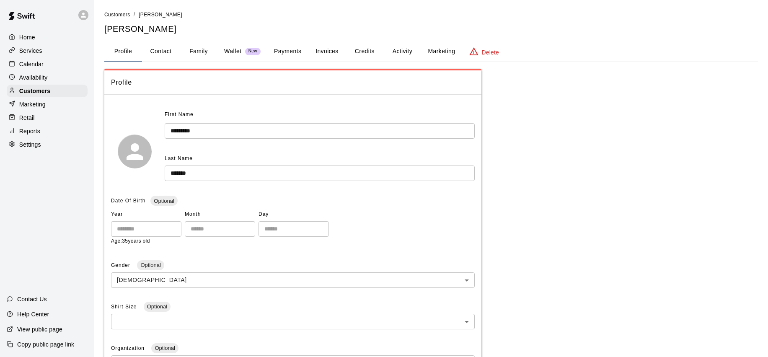 Image resolution: width=768 pixels, height=357 pixels. Describe the element at coordinates (233, 51) in the screenshot. I see `p: Wallet` at that location.